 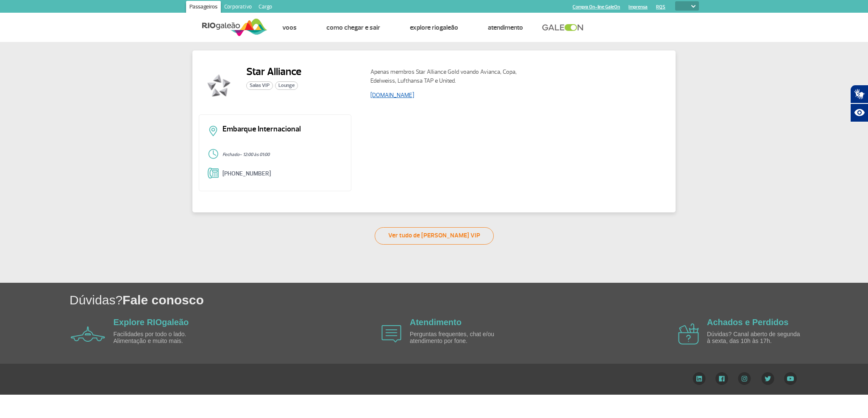 I want to click on p: - 12:00 às 01:00, so click(x=282, y=155).